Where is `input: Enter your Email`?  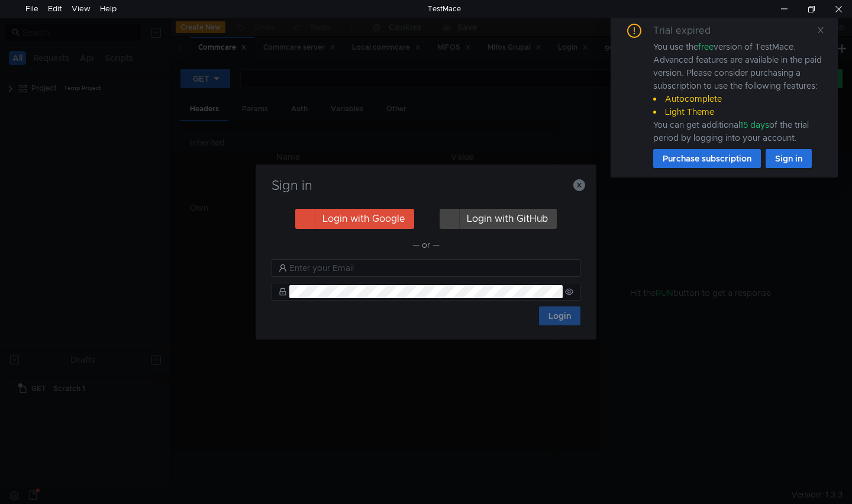
input: Enter your Email is located at coordinates (431, 268).